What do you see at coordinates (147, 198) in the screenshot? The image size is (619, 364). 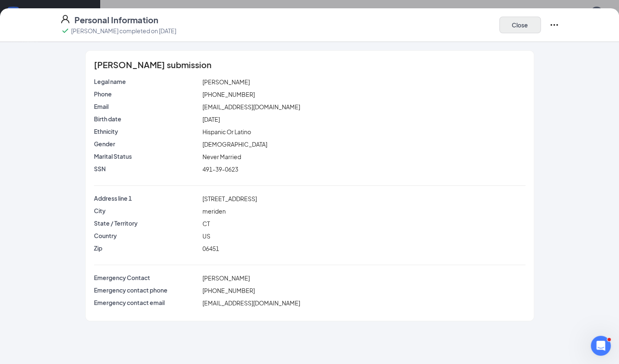 I see `p: Address line 1` at bounding box center [147, 198].